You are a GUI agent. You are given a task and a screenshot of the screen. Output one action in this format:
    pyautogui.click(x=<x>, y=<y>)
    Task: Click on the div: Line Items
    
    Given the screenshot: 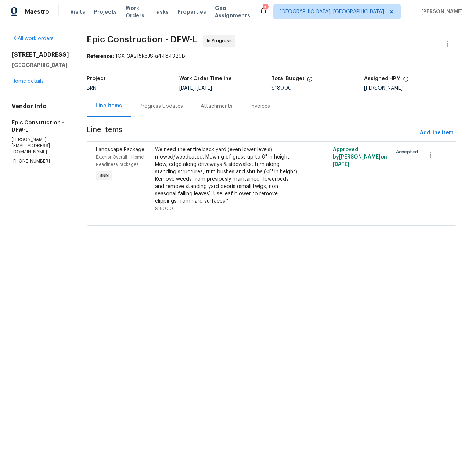 What is the action you would take?
    pyautogui.click(x=109, y=106)
    